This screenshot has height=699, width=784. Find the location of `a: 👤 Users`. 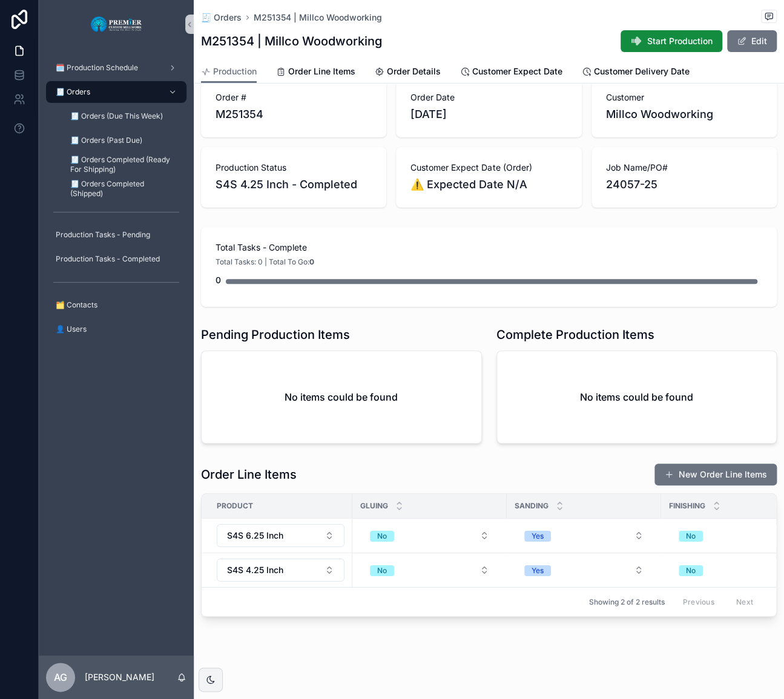

a: 👤 Users is located at coordinates (116, 329).